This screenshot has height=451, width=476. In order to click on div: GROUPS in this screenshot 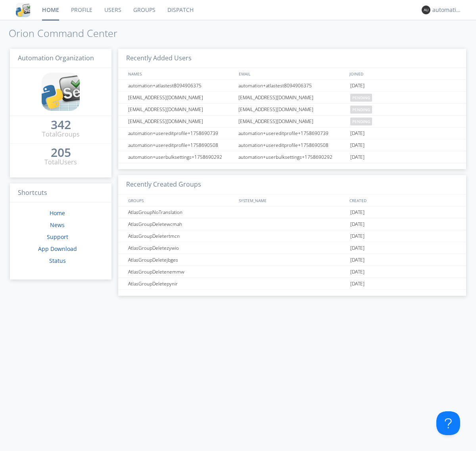, I will do `click(181, 200)`.